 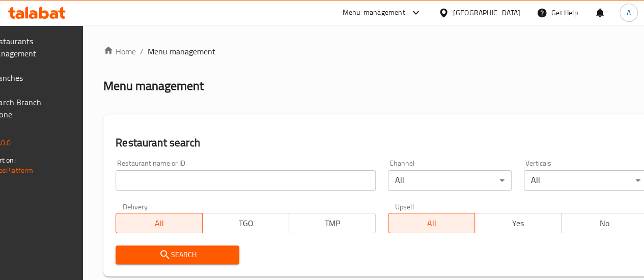 I want to click on input: Search for restaurant name or ID.., so click(x=245, y=181).